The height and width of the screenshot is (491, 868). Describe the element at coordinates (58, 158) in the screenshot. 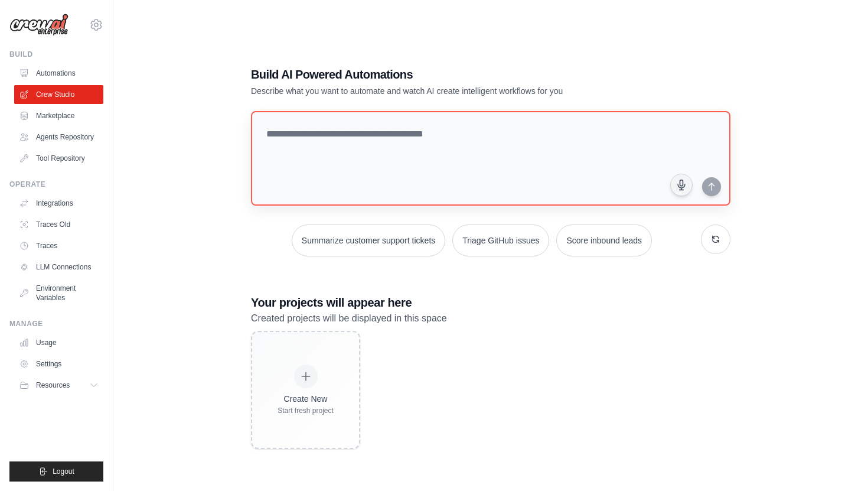

I see `a: Tool Repository` at that location.